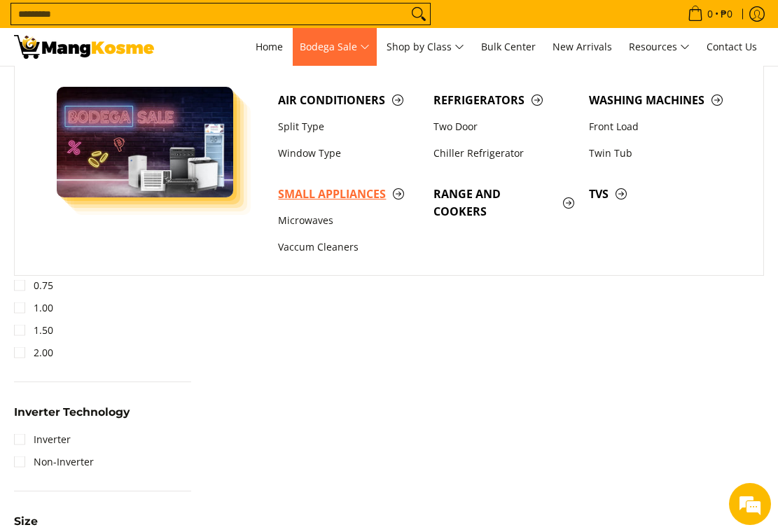 This screenshot has height=532, width=778. What do you see at coordinates (659, 47) in the screenshot?
I see `a: Resources` at bounding box center [659, 47].